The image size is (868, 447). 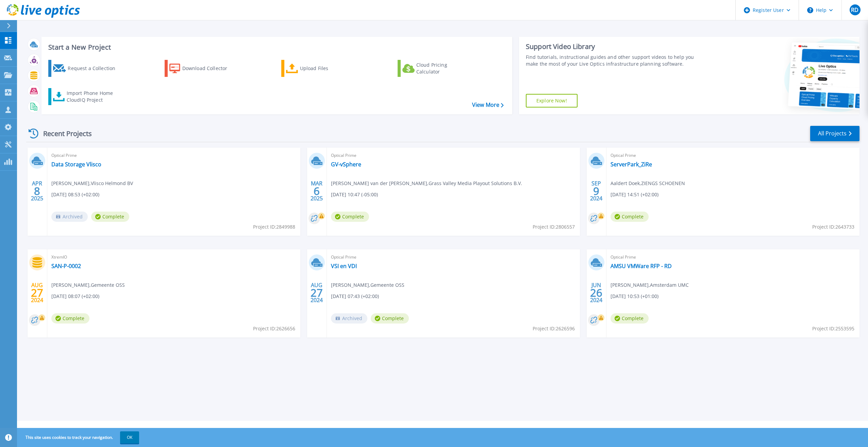 What do you see at coordinates (833, 227) in the screenshot?
I see `span: Project ID: 2643733` at bounding box center [833, 227].